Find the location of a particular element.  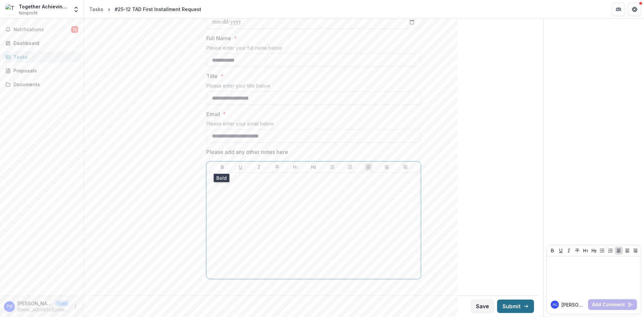

button: More is located at coordinates (75, 307).